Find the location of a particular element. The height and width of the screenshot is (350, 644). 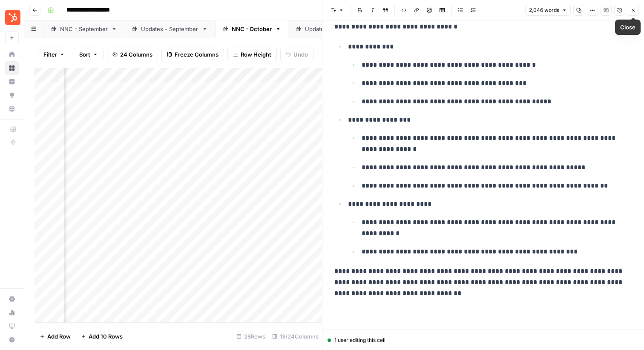

a: NNC - October is located at coordinates (252, 29).